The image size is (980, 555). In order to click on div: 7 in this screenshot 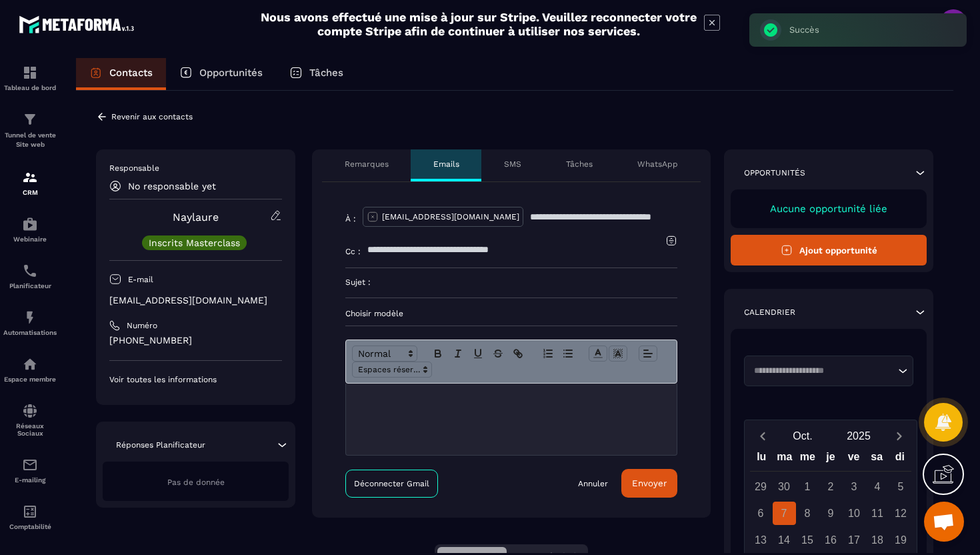, I will do `click(784, 513)`.